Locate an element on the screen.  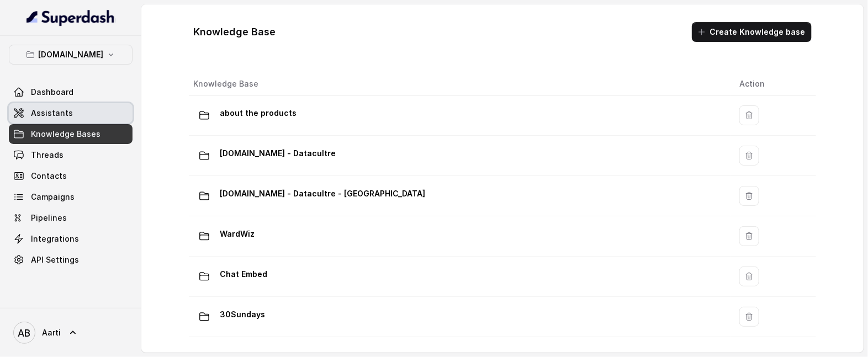
p: about the products is located at coordinates (258, 114).